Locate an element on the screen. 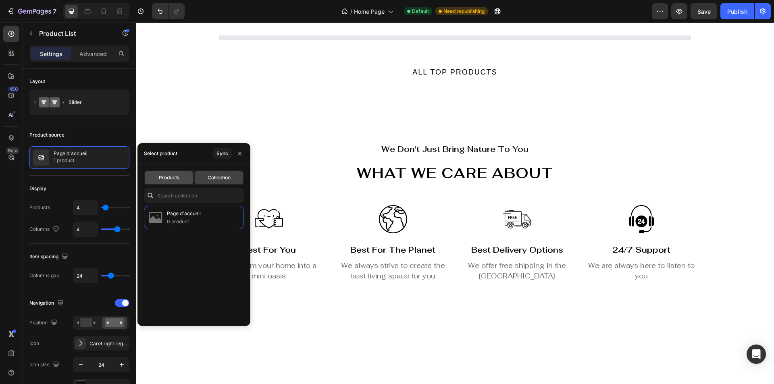 This screenshot has width=774, height=384. div: Item spacing is located at coordinates (50, 257).